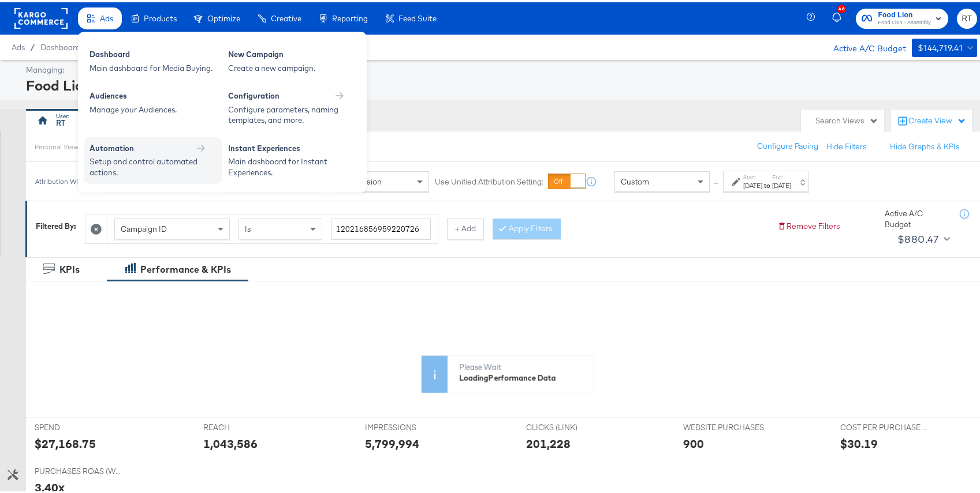 This screenshot has height=493, width=980. Describe the element at coordinates (248, 227) in the screenshot. I see `span: Is` at that location.